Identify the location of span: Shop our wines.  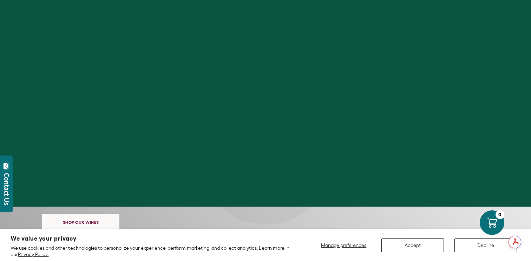
(81, 222).